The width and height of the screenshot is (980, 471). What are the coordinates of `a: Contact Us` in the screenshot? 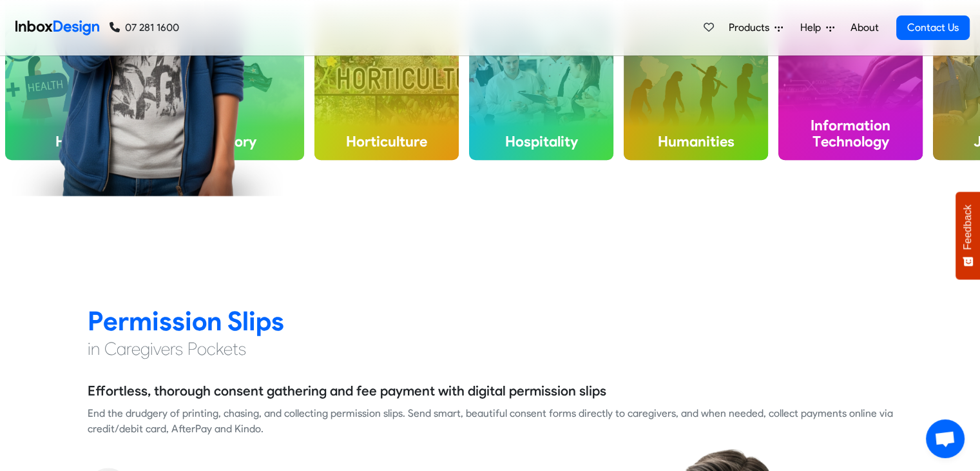 It's located at (933, 27).